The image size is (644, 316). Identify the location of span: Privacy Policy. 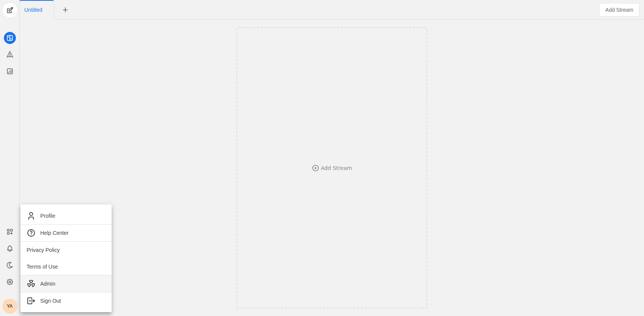
(66, 250).